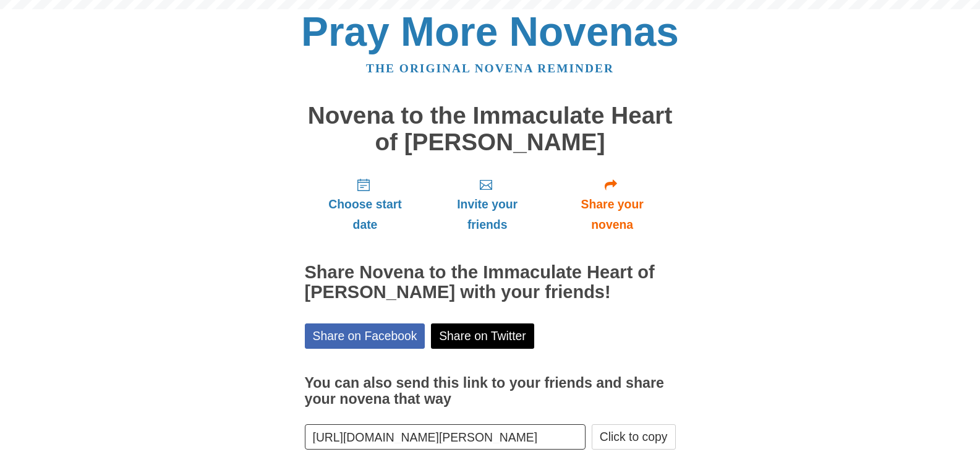  I want to click on span: Share your novena, so click(612, 214).